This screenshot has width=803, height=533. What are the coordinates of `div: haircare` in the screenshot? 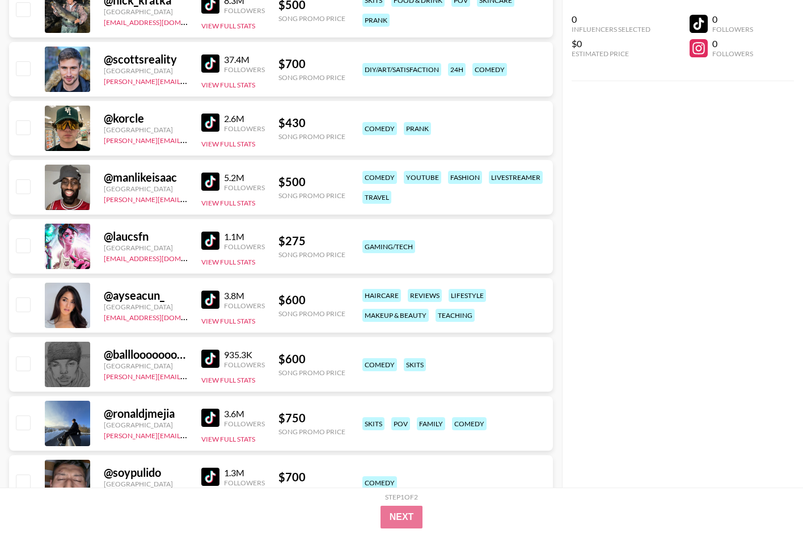 It's located at (382, 295).